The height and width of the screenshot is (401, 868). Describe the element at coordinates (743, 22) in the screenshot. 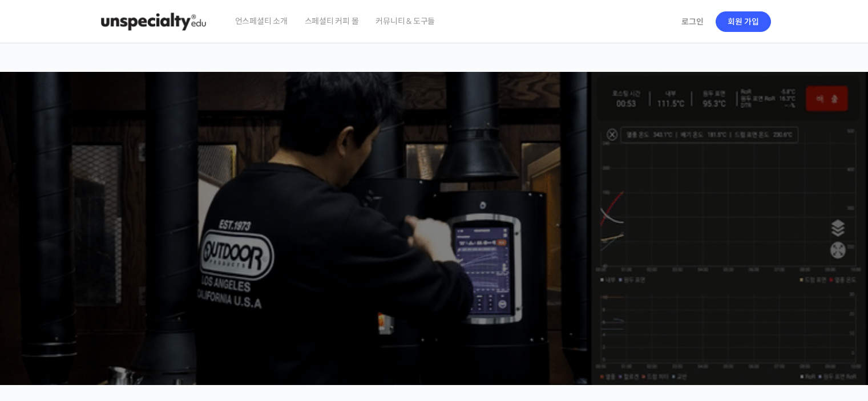

I see `a: 회원 가입` at that location.